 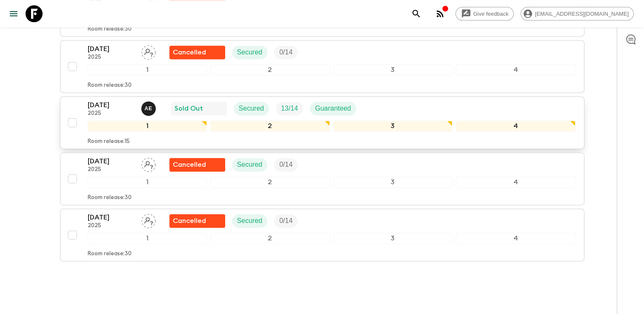 I want to click on button: AE, so click(x=149, y=109).